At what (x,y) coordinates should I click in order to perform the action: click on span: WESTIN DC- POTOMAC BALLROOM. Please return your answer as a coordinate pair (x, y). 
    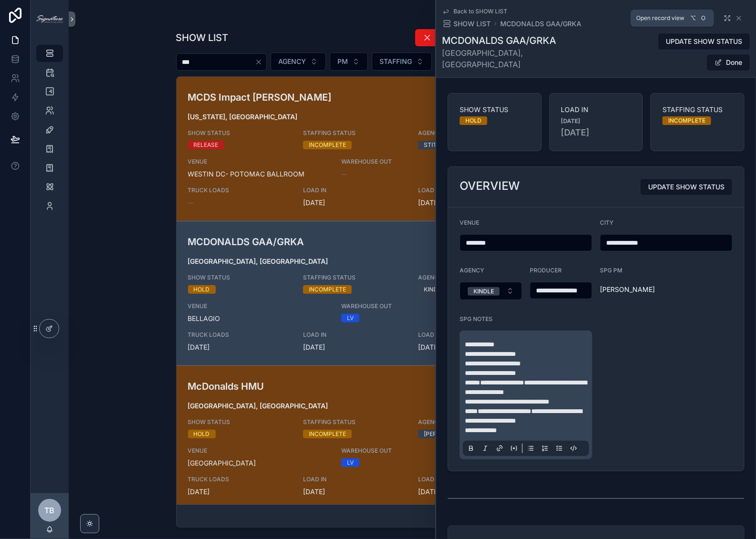
    Looking at the image, I should click on (259, 174).